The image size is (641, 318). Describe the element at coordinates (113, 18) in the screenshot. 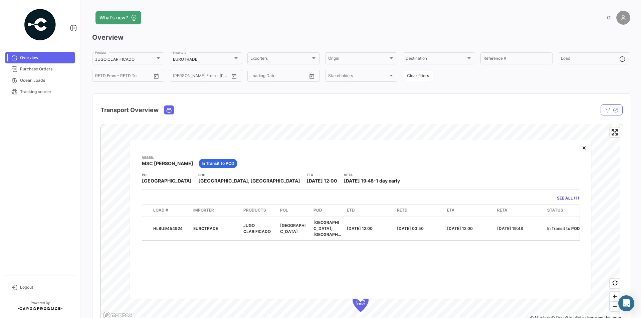

I see `span: What's new?` at that location.